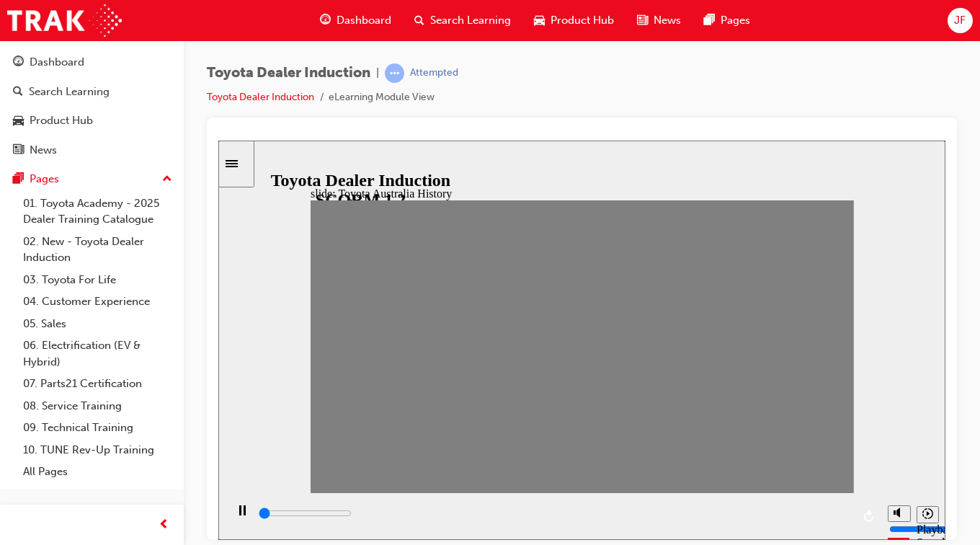 The width and height of the screenshot is (980, 545). I want to click on a: pages-iconPages, so click(727, 20).